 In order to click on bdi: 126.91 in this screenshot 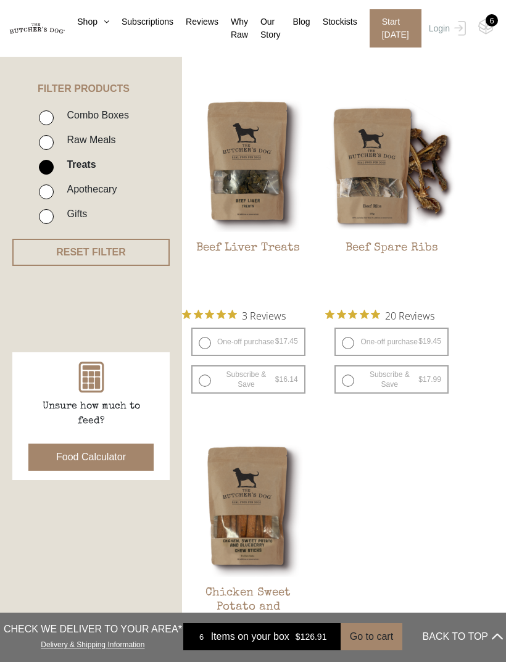, I will do `click(311, 637)`.